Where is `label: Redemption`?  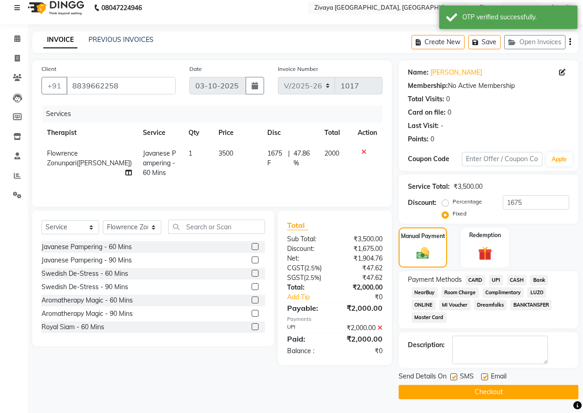
label: Redemption is located at coordinates (485, 235).